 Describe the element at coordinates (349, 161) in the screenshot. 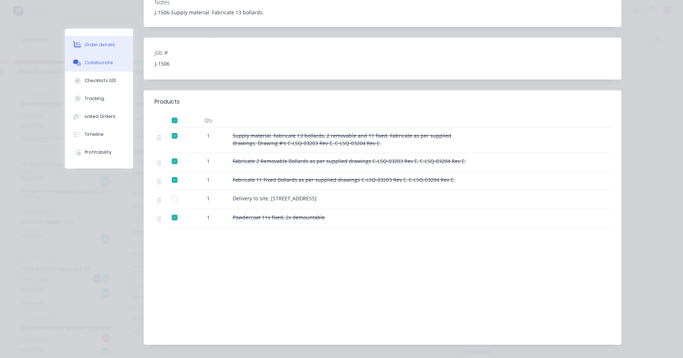

I see `span: Fabricate 2 Removable Bollards as per supplied drawings C-LSQ-03203 Rev E, C-LSQ-03204 Rev E.` at that location.